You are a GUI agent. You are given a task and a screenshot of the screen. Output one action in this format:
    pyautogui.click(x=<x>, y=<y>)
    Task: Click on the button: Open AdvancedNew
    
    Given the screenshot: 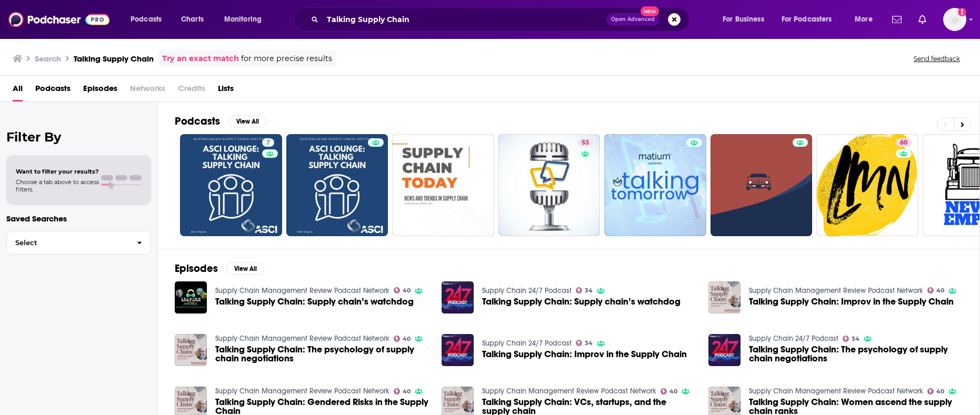 What is the action you would take?
    pyautogui.click(x=632, y=19)
    